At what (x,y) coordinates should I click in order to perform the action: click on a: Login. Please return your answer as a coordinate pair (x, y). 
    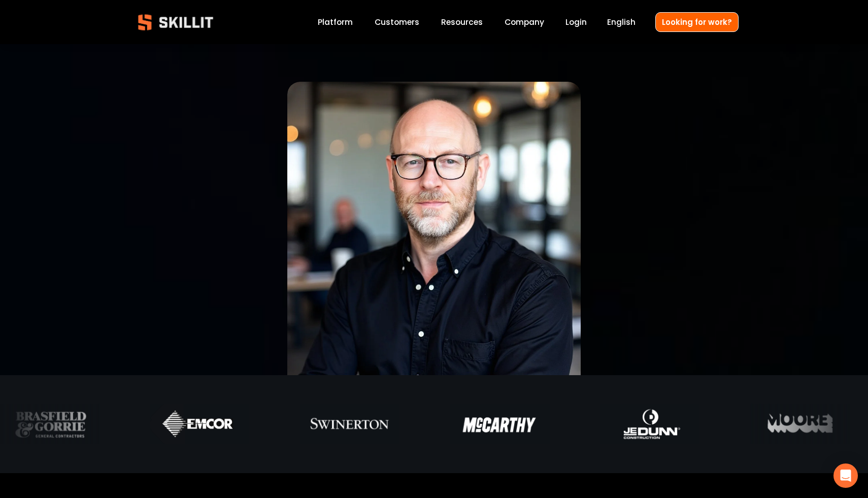
    Looking at the image, I should click on (576, 22).